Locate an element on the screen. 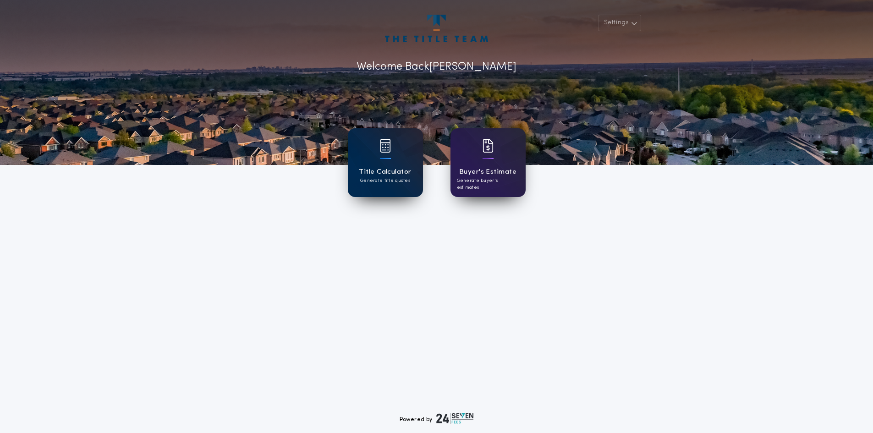  div: Powered by is located at coordinates (437, 419).